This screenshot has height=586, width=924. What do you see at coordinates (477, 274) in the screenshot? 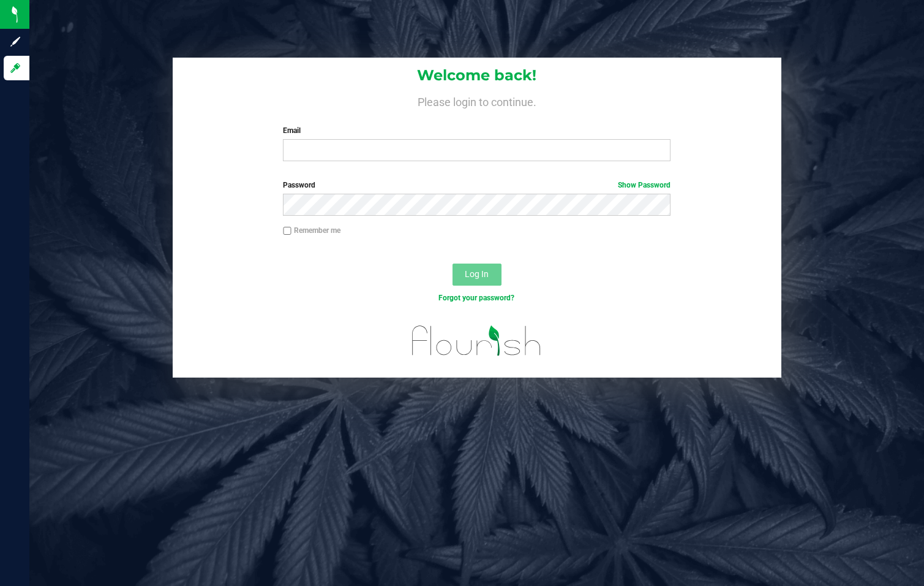
I see `button: Log In` at bounding box center [477, 274].